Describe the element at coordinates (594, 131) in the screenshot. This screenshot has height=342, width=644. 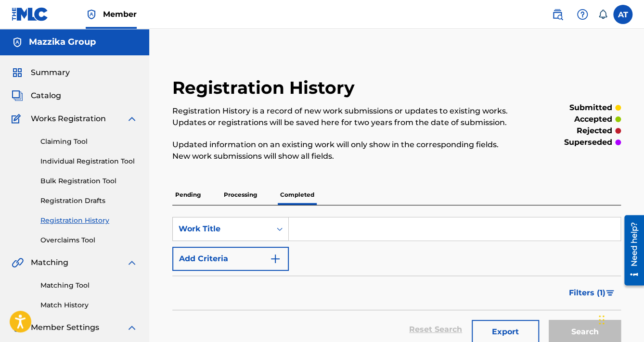
I see `p: rejected` at that location.